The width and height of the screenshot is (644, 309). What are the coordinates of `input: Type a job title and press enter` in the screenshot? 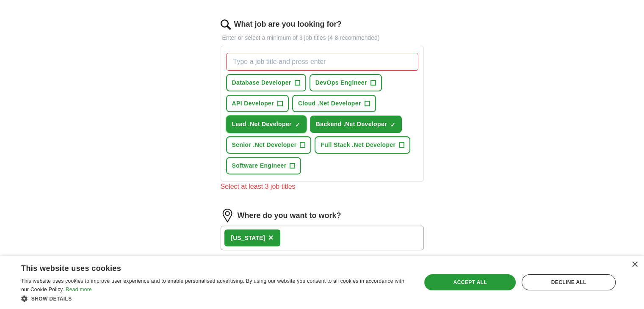 It's located at (322, 62).